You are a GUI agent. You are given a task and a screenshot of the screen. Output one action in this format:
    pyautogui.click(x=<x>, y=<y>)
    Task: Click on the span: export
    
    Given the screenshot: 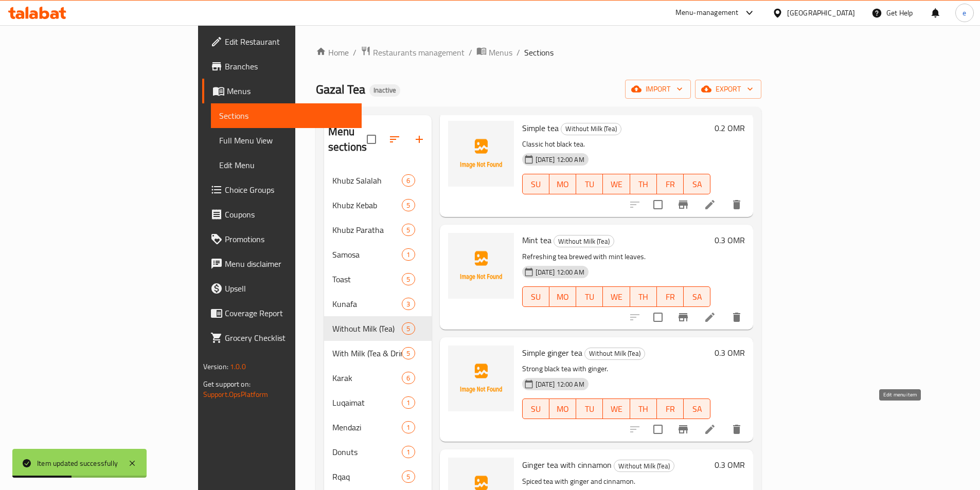 What is the action you would take?
    pyautogui.click(x=728, y=89)
    